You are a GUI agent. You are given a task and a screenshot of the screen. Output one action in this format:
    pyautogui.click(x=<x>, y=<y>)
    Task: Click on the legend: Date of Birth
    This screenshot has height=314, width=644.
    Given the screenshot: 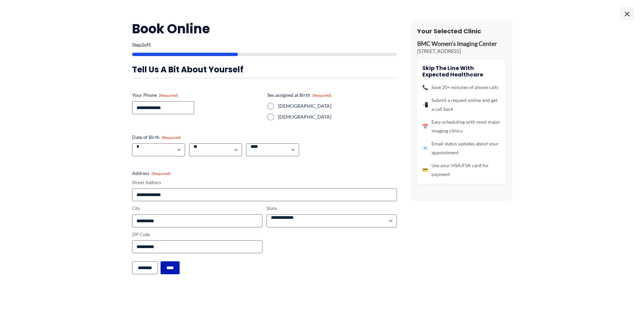 What is the action you would take?
    pyautogui.click(x=156, y=137)
    